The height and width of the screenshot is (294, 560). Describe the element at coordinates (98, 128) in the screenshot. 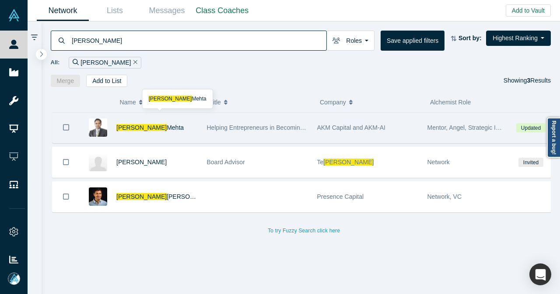

I see `img: Amitt Mehta's Profile Image` at that location.